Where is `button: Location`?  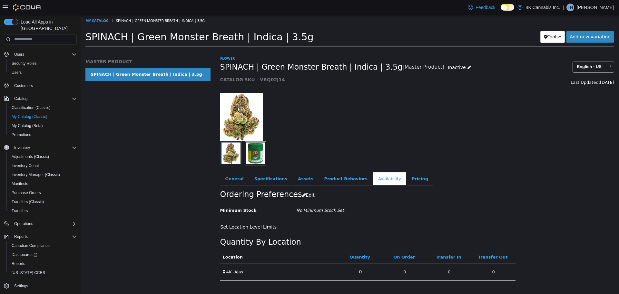
button: Location is located at coordinates (153, 242).